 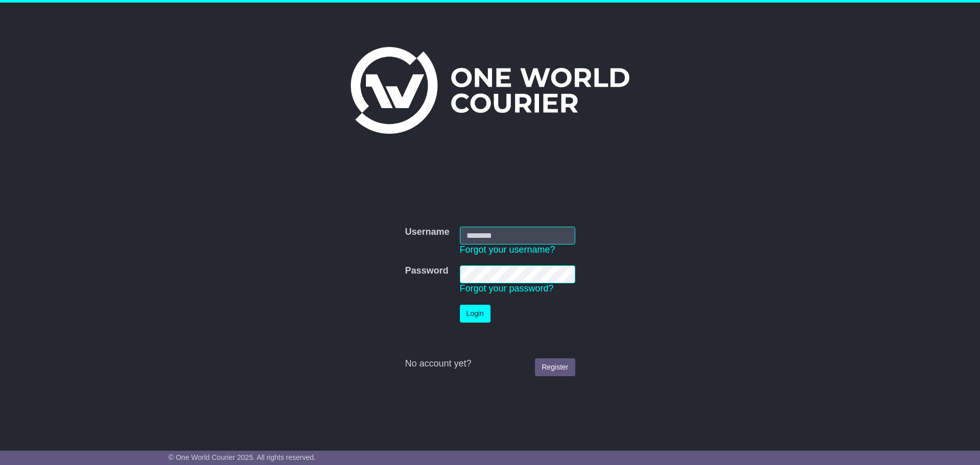 I want to click on img: One World, so click(x=490, y=90).